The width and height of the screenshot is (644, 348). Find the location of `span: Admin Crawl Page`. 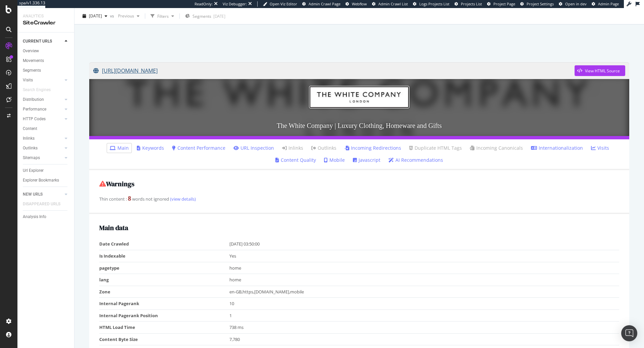

span: Admin Crawl Page is located at coordinates (324, 4).